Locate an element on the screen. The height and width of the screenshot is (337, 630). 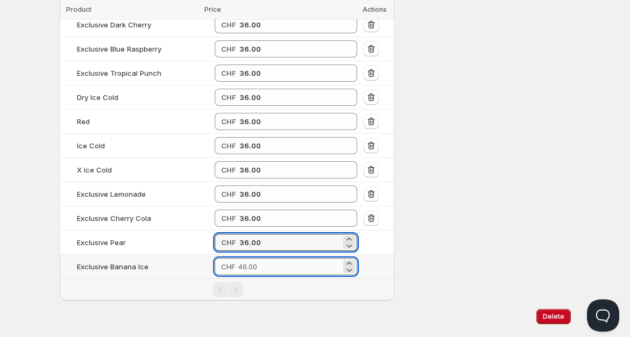
span: Price is located at coordinates (213, 9).